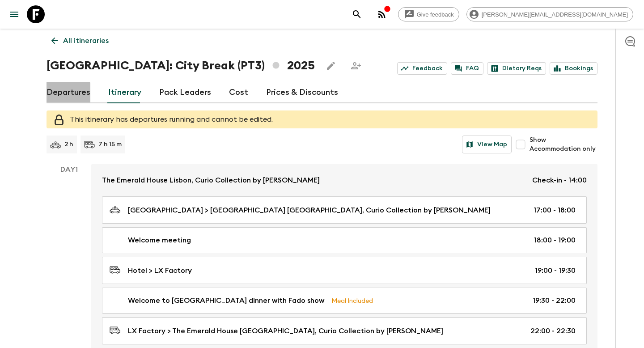 This screenshot has width=644, height=348. I want to click on p: Meal Included, so click(352, 301).